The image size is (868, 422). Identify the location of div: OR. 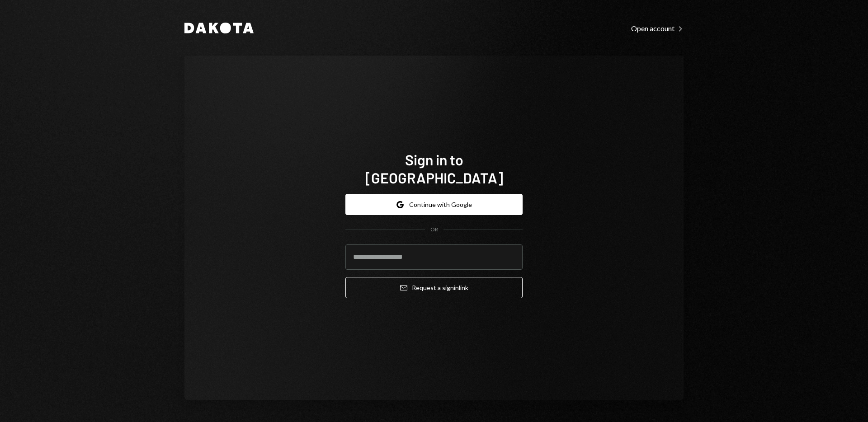
(434, 229).